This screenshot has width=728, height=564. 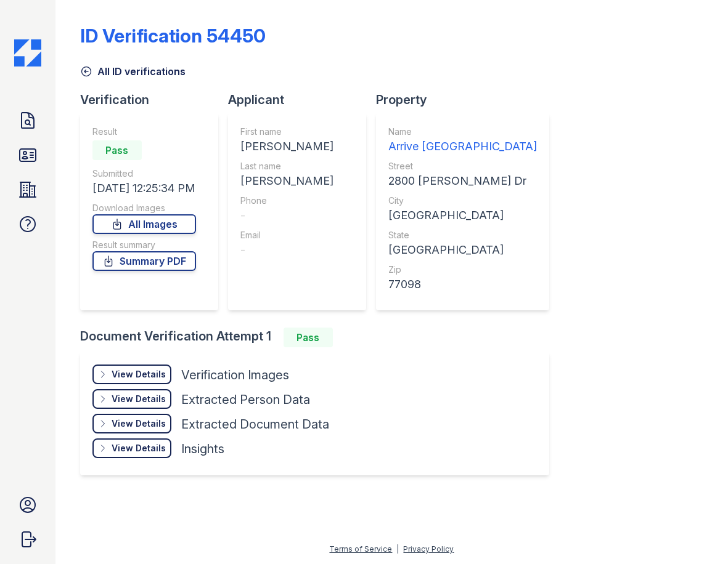 What do you see at coordinates (462, 201) in the screenshot?
I see `div: City` at bounding box center [462, 201].